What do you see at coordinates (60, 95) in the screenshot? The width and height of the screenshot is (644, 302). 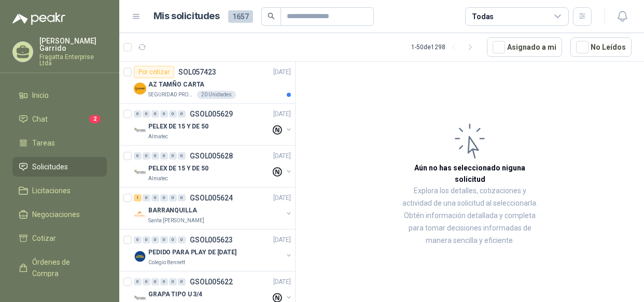 I see `a: Inicio` at bounding box center [60, 95].